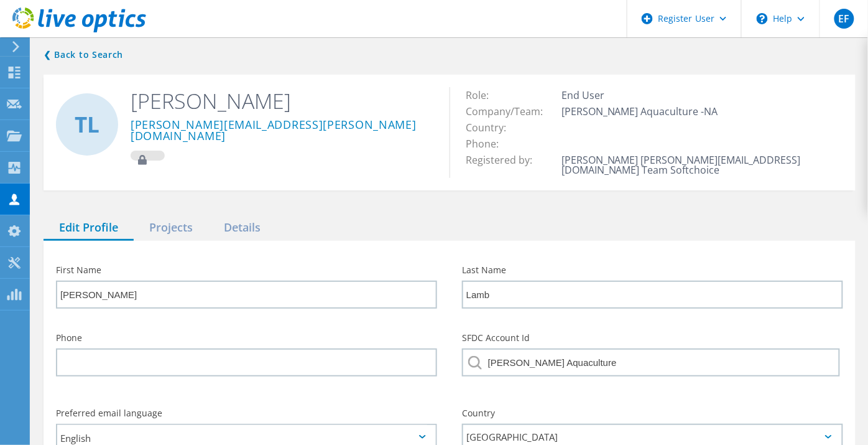 This screenshot has width=868, height=445. What do you see at coordinates (492, 128) in the screenshot?
I see `span: Country:` at bounding box center [492, 128].